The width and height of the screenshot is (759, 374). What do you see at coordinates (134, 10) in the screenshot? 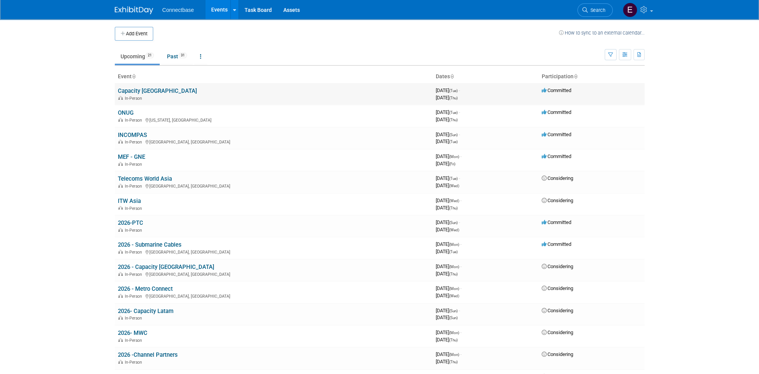
I see `img: ExhibitDay` at bounding box center [134, 10].